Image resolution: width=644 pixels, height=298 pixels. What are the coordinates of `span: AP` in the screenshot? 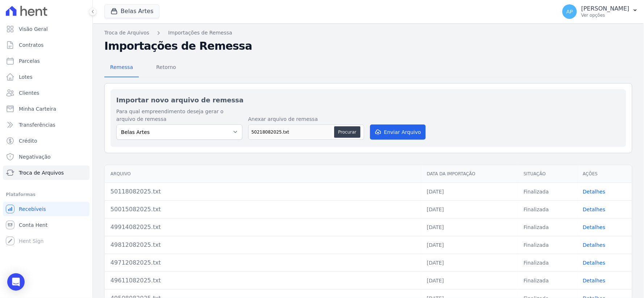 It's located at (569, 12).